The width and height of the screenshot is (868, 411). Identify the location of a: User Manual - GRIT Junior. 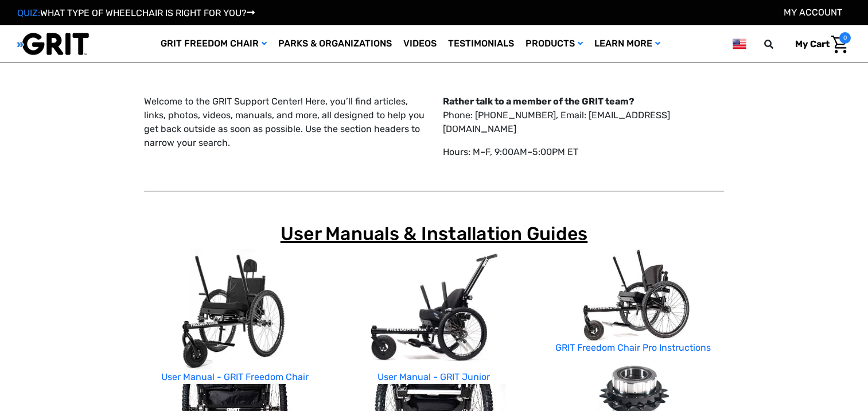
(434, 376).